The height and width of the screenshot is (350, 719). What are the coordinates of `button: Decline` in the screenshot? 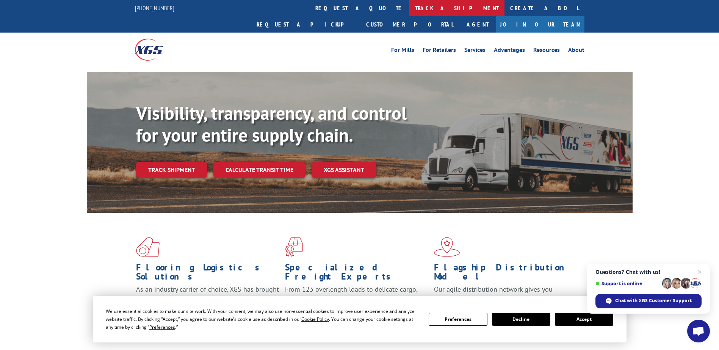 It's located at (521, 320).